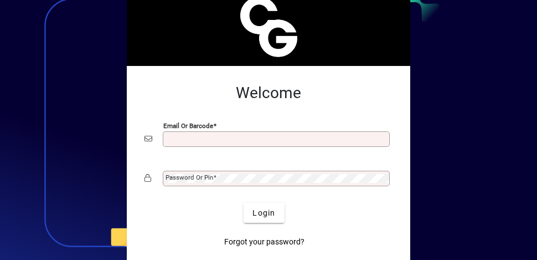 The image size is (537, 260). Describe the element at coordinates (188, 126) in the screenshot. I see `mat-label: Email or Barcode` at that location.